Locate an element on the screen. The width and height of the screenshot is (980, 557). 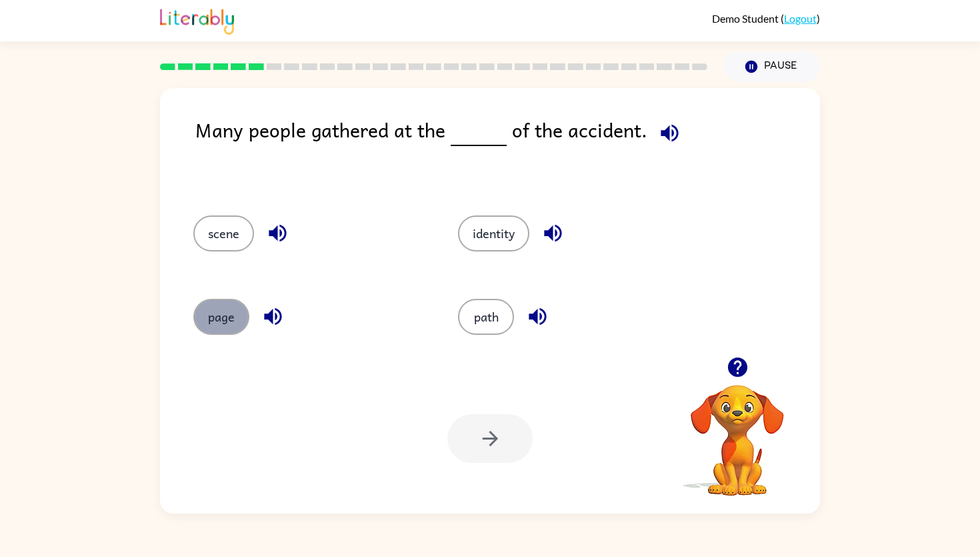
span: Demo Student is located at coordinates (746, 18).